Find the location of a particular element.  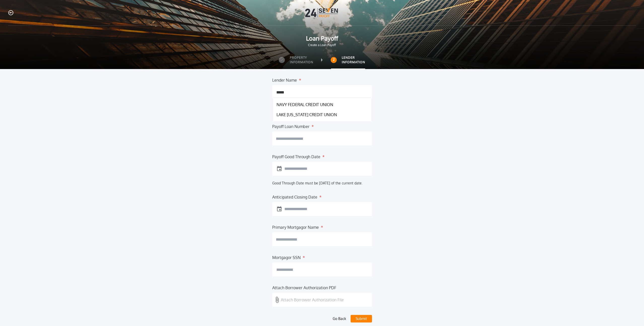

p: Attach Borrower Authorization File is located at coordinates (312, 300).